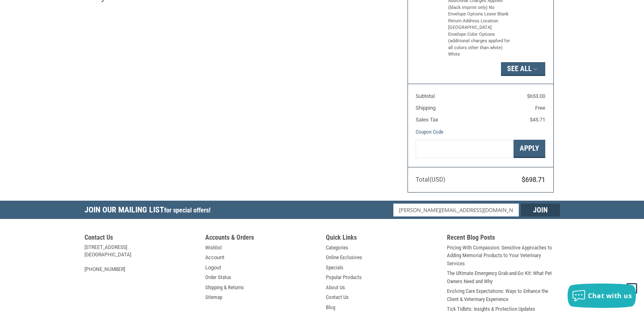  Describe the element at coordinates (344, 258) in the screenshot. I see `a: Online Exclusives` at that location.